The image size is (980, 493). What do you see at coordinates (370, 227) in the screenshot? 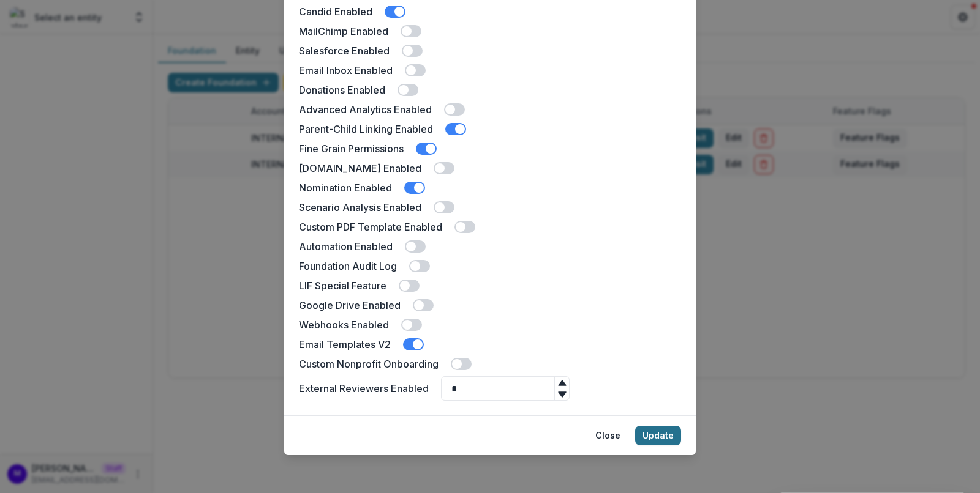
I see `label: Custom PDF Template Enabled` at bounding box center [370, 227].